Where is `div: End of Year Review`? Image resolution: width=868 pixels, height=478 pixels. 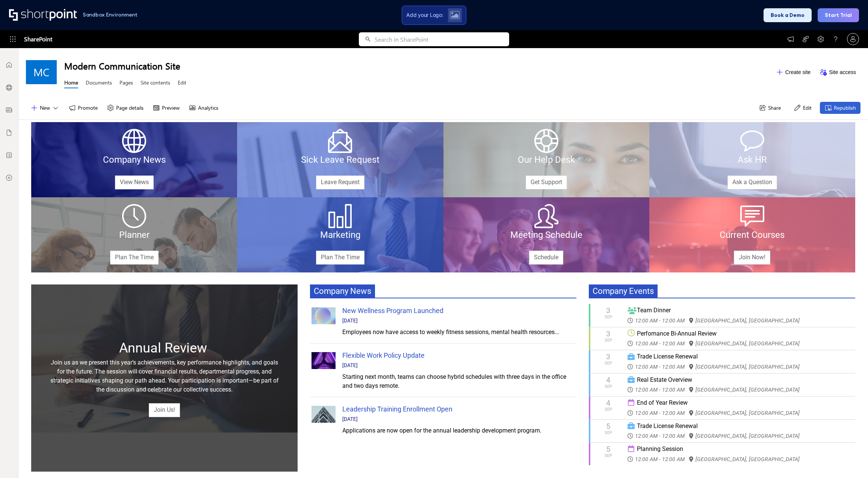 div: End of Year Review is located at coordinates (739, 403).